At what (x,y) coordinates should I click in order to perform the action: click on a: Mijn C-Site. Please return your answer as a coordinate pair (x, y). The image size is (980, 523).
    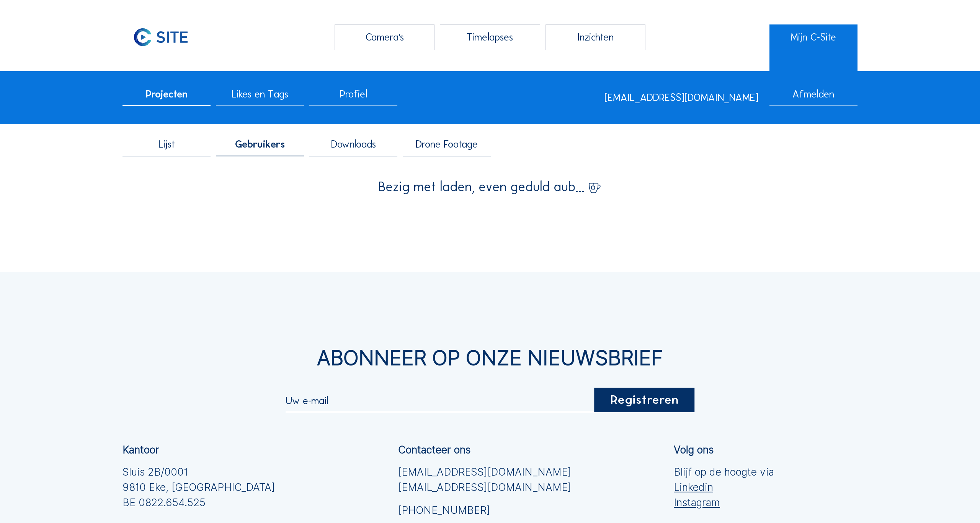
    Looking at the image, I should click on (813, 37).